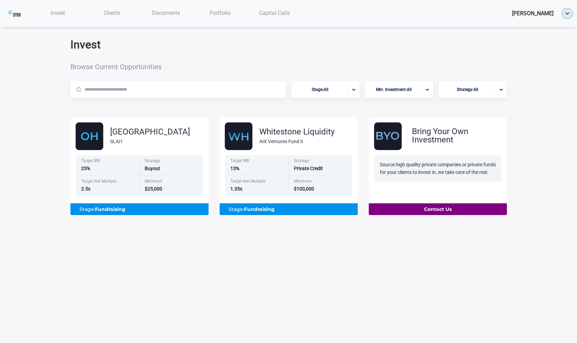  I want to click on span: Strategy : All, so click(468, 89).